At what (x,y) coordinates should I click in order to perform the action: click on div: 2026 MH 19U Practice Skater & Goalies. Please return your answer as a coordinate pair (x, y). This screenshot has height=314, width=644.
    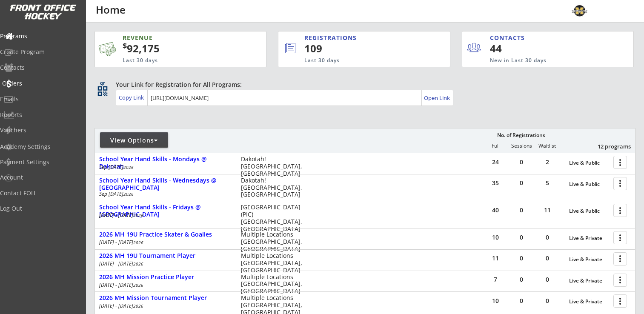
    Looking at the image, I should click on (166, 234).